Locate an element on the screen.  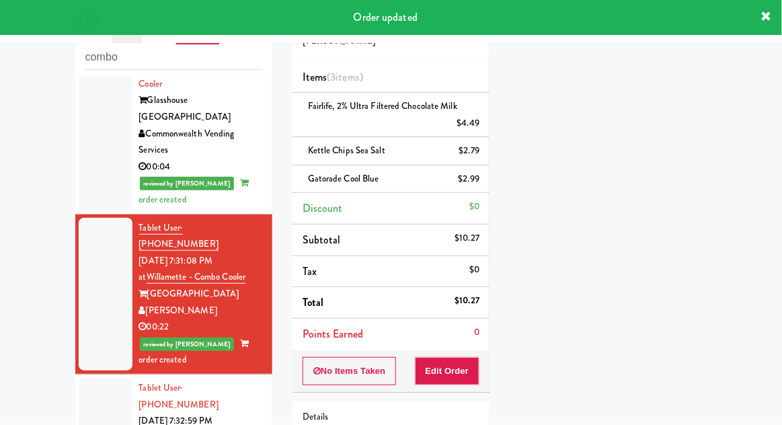
input: Search vision orders is located at coordinates (174, 57).